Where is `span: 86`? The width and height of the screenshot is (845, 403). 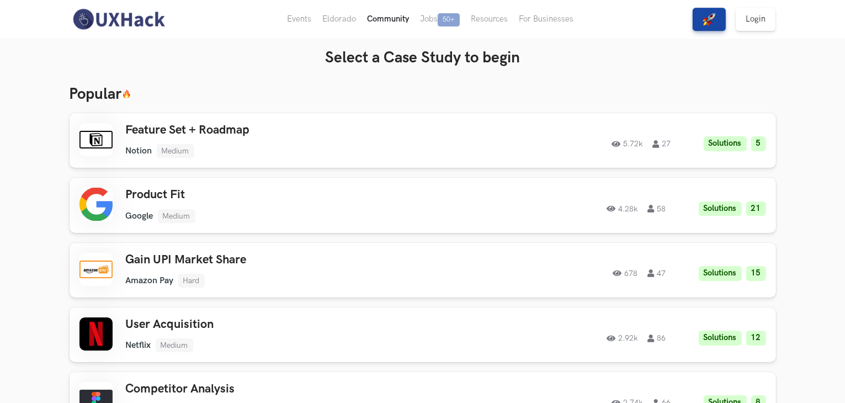 span: 86 is located at coordinates (657, 338).